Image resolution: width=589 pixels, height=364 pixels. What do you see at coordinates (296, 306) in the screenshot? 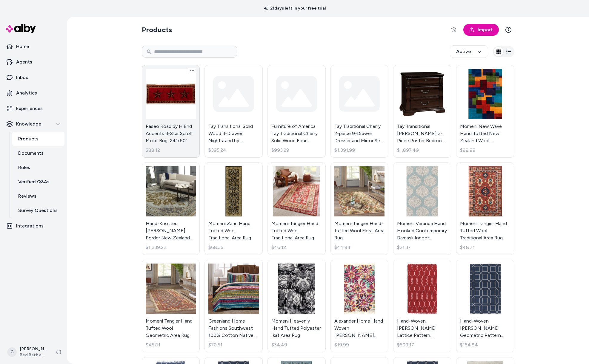
I see `a: Momeni Heavenly Hand Tufted Polyester Ikat Area RugMomeni Heavenly Hand Tufted Polyester Ikat Are...` at bounding box center [296, 306].